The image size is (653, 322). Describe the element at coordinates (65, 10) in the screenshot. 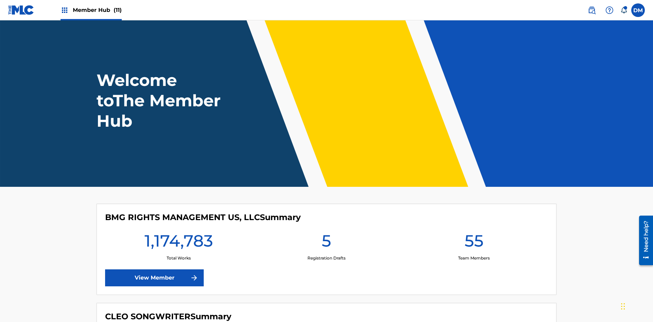

I see `img: Top Rightsholders` at that location.